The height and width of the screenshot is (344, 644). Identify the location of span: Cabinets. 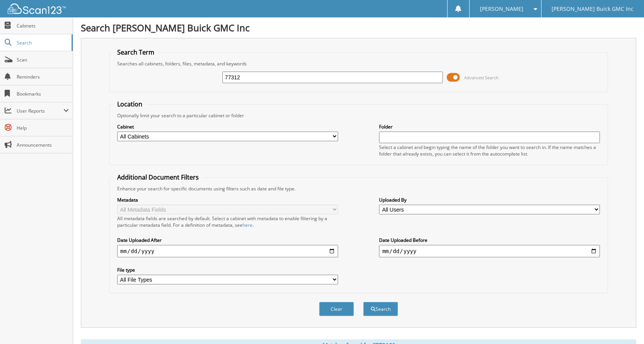
(42, 25).